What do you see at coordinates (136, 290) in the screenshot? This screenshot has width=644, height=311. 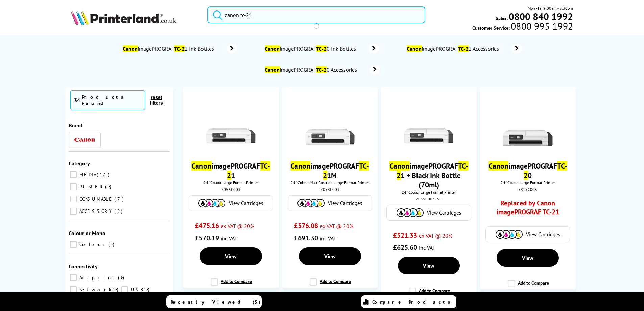 I see `span: USB` at bounding box center [136, 290].